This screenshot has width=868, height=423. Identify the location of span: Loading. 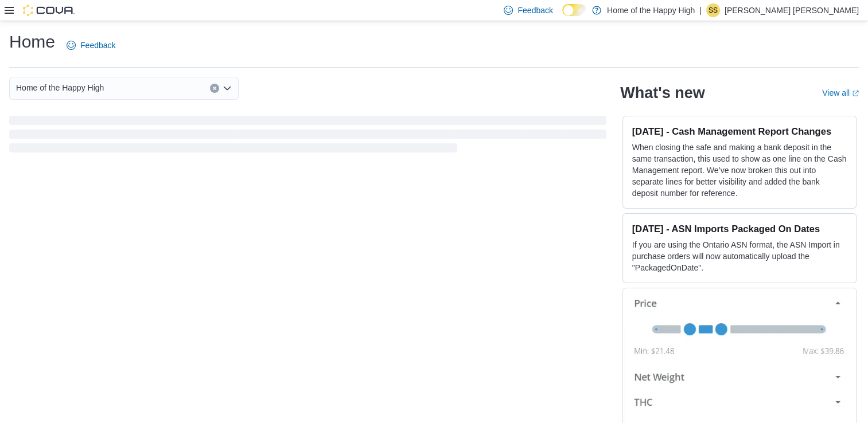
(307, 136).